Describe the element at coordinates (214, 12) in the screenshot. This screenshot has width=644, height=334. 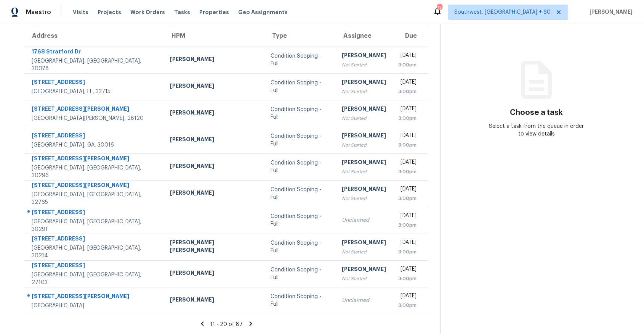
I see `span: Properties` at that location.